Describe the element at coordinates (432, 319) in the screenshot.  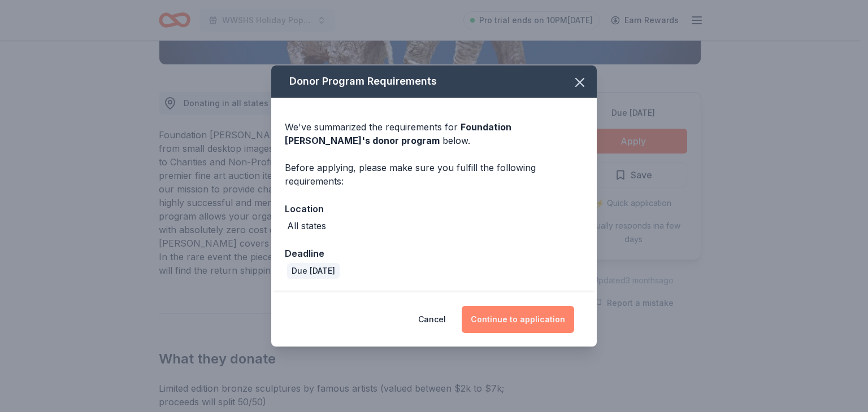
I see `button: Cancel` at that location.